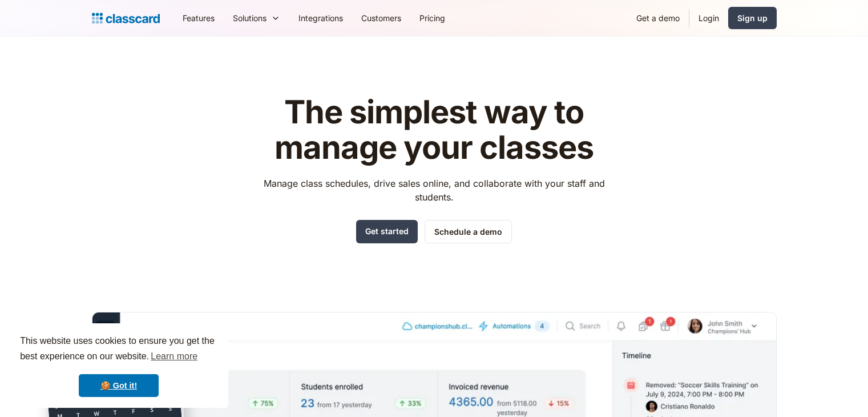  I want to click on a: Get a demo, so click(658, 18).